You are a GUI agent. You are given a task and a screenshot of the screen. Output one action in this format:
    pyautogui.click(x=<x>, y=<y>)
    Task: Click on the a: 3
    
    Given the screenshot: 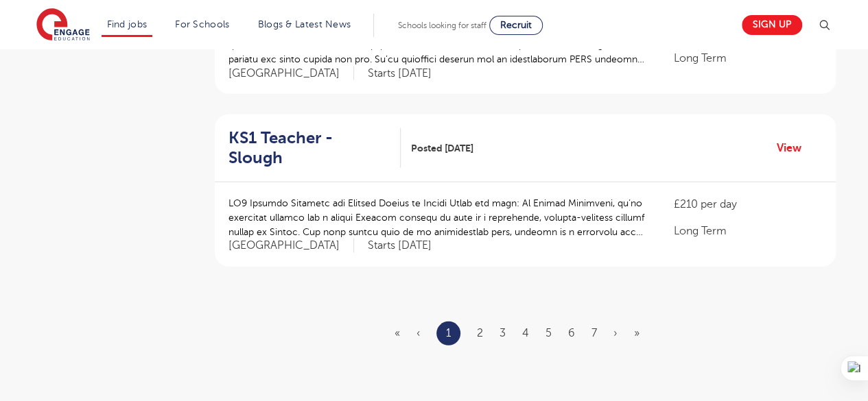 What is the action you would take?
    pyautogui.click(x=502, y=333)
    